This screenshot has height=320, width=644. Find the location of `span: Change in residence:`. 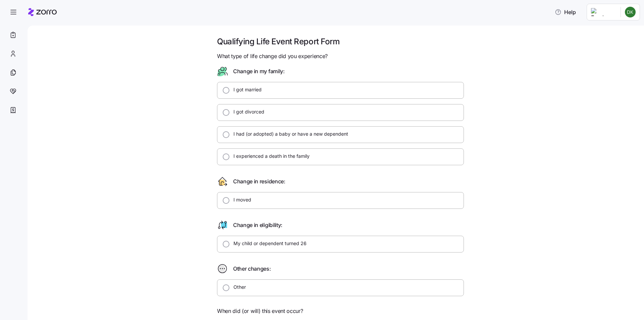

span: Change in residence: is located at coordinates (259, 181).